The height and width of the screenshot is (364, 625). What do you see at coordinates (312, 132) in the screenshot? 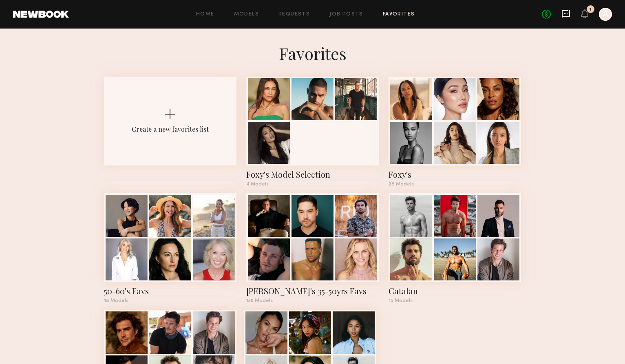
I see `a: Foxy's Model Selection4 Models` at bounding box center [312, 132].